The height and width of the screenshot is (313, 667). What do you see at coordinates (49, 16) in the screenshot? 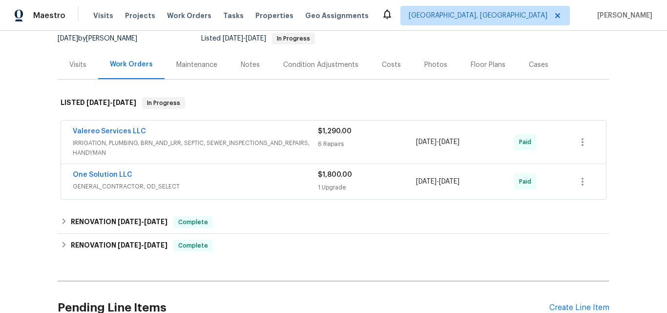
I see `span: Maestro` at bounding box center [49, 16].